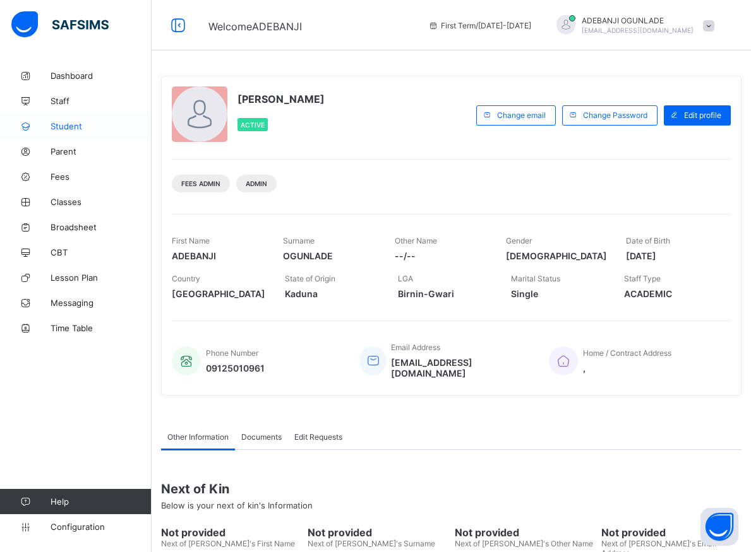  I want to click on span: Welcome ADEBANJI, so click(255, 27).